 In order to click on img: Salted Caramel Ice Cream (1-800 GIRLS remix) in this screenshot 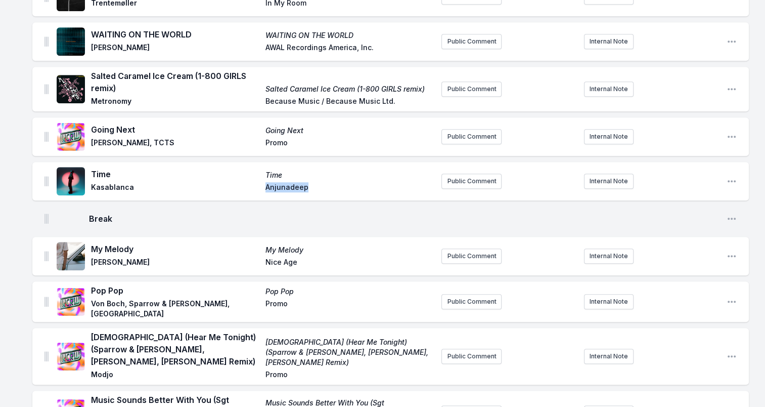, I will do `click(71, 89)`.